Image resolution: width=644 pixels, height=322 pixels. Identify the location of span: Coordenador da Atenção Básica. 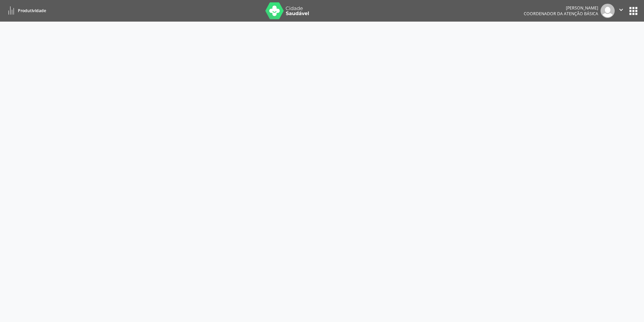
(561, 13).